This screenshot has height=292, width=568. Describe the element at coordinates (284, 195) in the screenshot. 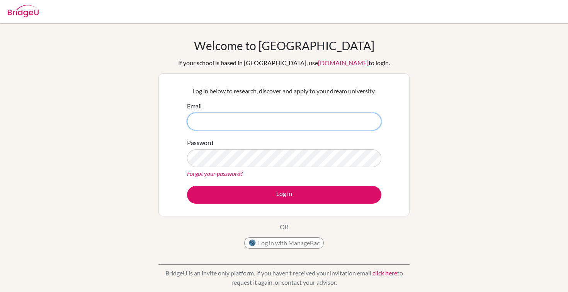

I see `button: Log in` at that location.